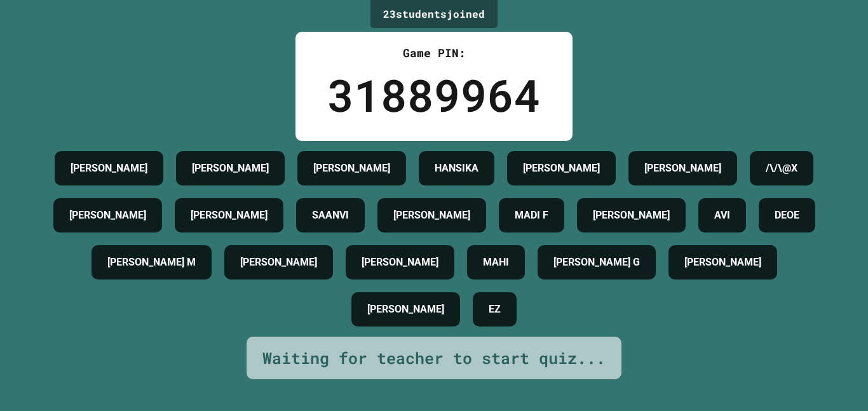 This screenshot has height=411, width=868. I want to click on h4: /\/\@X, so click(782, 168).